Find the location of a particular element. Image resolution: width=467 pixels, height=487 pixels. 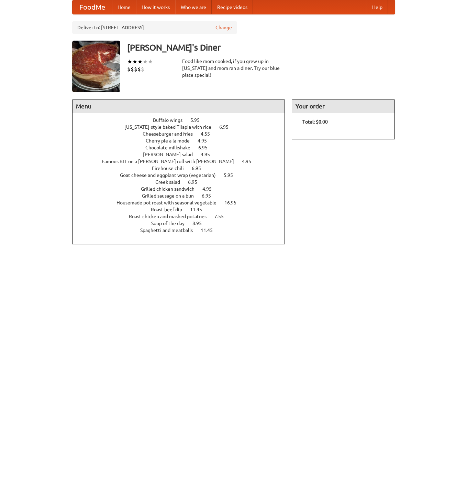

b: Total: $0.00 is located at coordinates (315, 122).